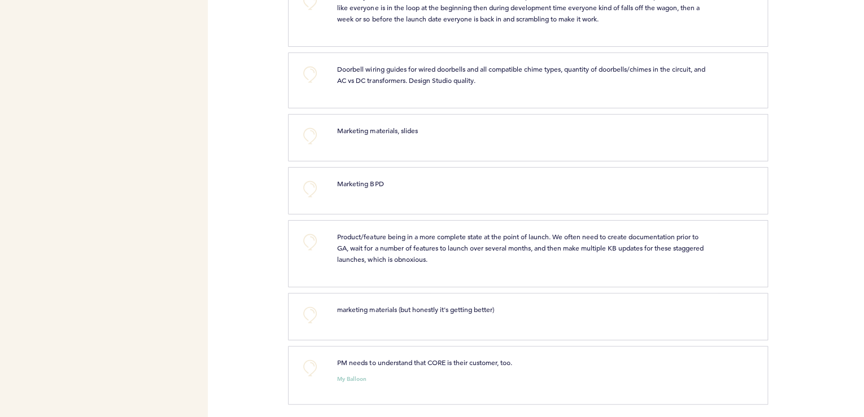 Image resolution: width=864 pixels, height=417 pixels. Describe the element at coordinates (522, 75) in the screenshot. I see `span: Doorbell wiring guides for wired doorbells and all compatible chime types, quantity of doorbells/...` at that location.